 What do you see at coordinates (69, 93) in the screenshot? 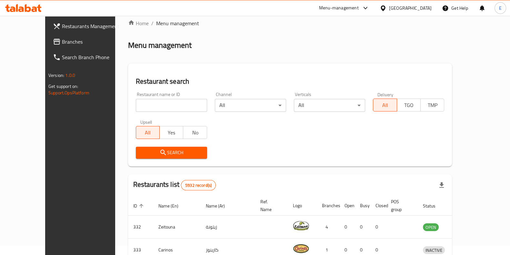
I see `a: Support.OpsPlatform` at bounding box center [69, 93].